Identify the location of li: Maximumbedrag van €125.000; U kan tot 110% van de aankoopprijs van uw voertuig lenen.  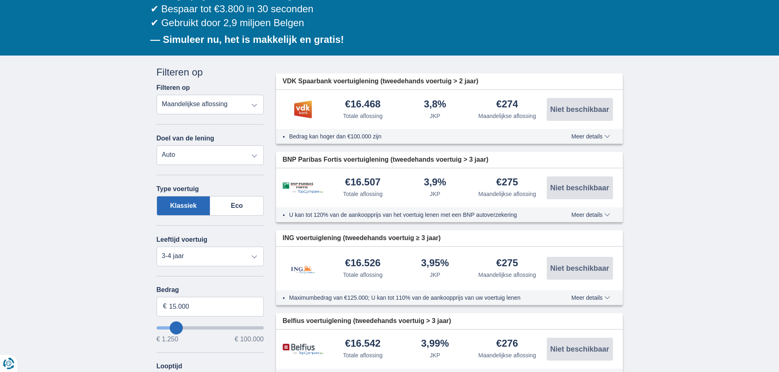
(415, 298).